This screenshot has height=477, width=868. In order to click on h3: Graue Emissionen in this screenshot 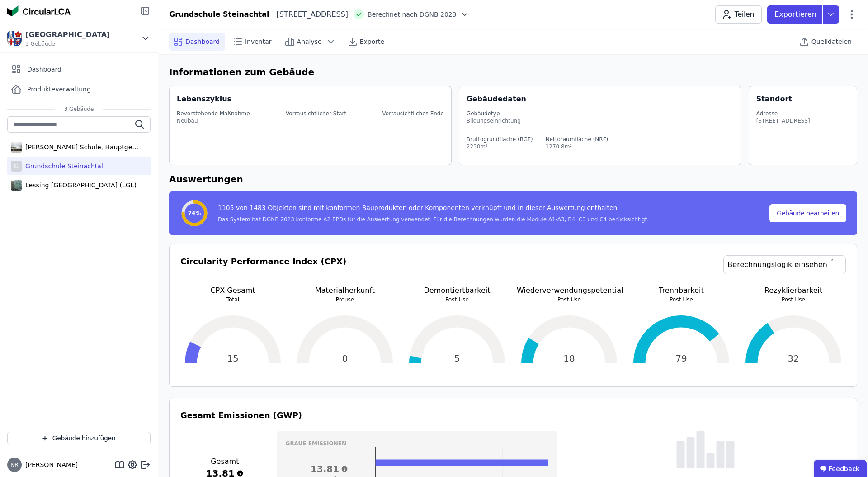, I will do `click(417, 444)`.